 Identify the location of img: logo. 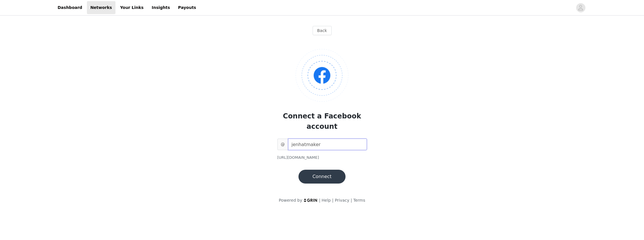
(311, 200).